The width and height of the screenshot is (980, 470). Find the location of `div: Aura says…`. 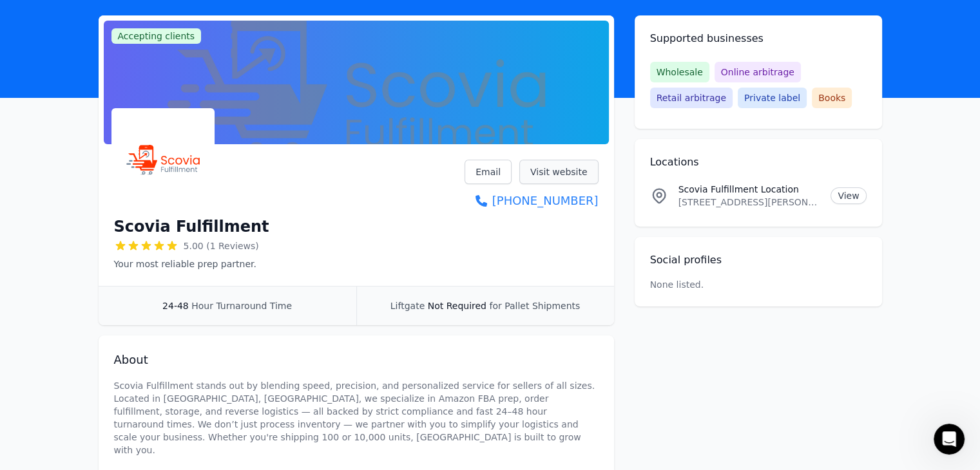

div: Aura says… is located at coordinates (129, 168).